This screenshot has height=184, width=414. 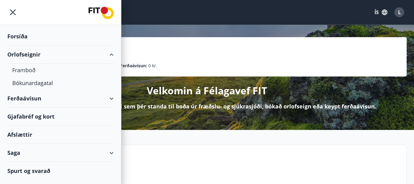 What do you see at coordinates (60, 116) in the screenshot?
I see `div: Gjafabréf og kort` at bounding box center [60, 116].